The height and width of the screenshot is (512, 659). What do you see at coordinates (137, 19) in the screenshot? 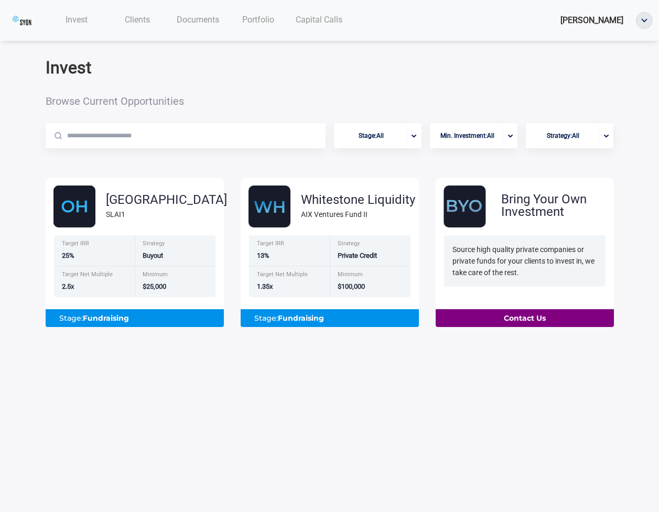
I see `a: Clients` at bounding box center [137, 19].